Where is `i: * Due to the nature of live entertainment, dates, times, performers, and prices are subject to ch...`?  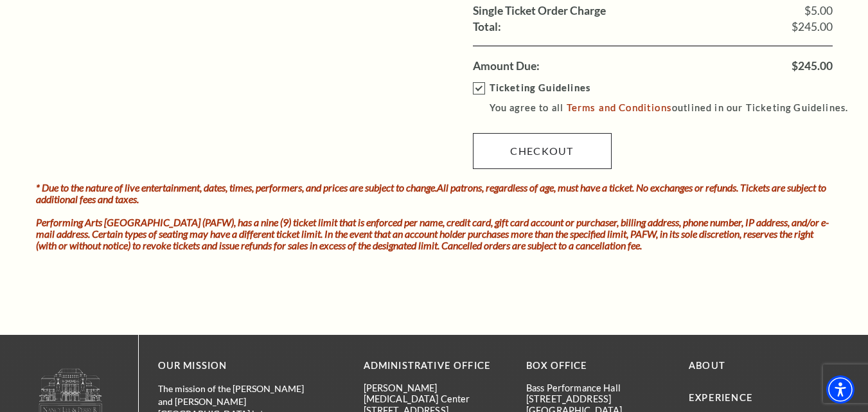 i: * Due to the nature of live entertainment, dates, times, performers, and prices are subject to ch... is located at coordinates (431, 192).